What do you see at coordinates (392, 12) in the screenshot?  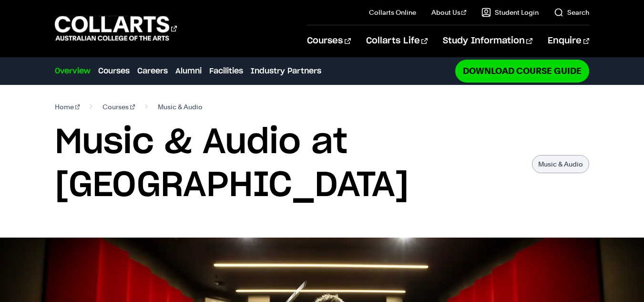 I see `a: Collarts Online` at bounding box center [392, 12].